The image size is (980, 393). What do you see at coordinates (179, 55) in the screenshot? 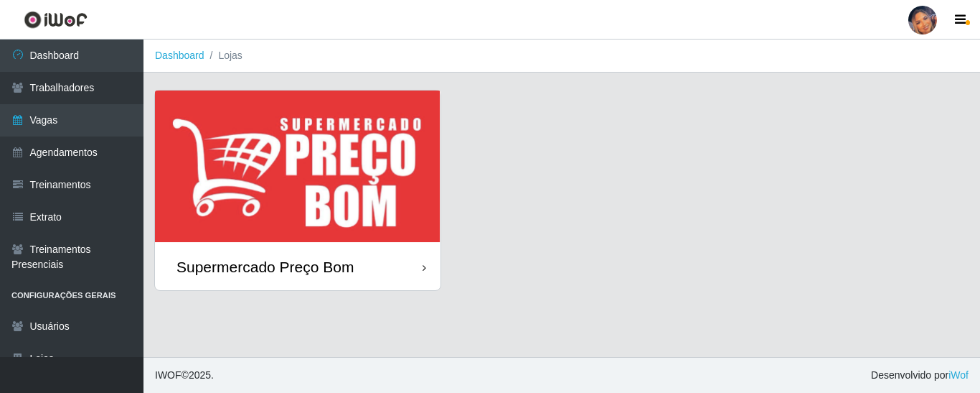
I see `a: Dashboard` at bounding box center [179, 55].